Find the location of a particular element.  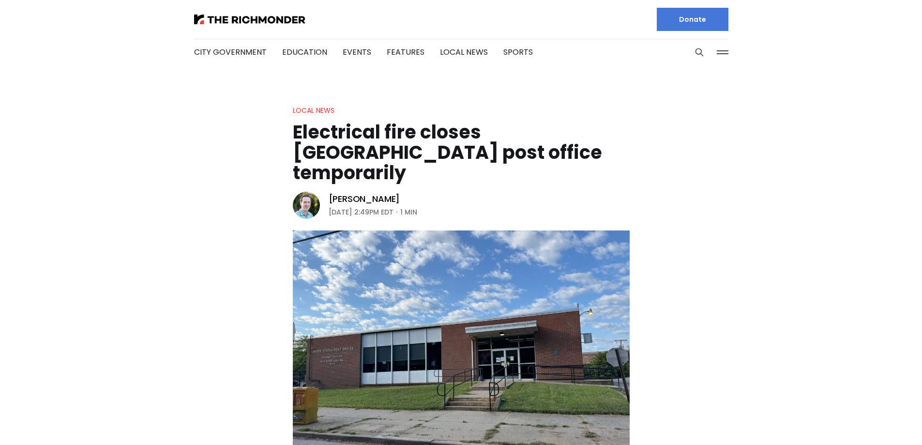

a: Features is located at coordinates (405, 52).